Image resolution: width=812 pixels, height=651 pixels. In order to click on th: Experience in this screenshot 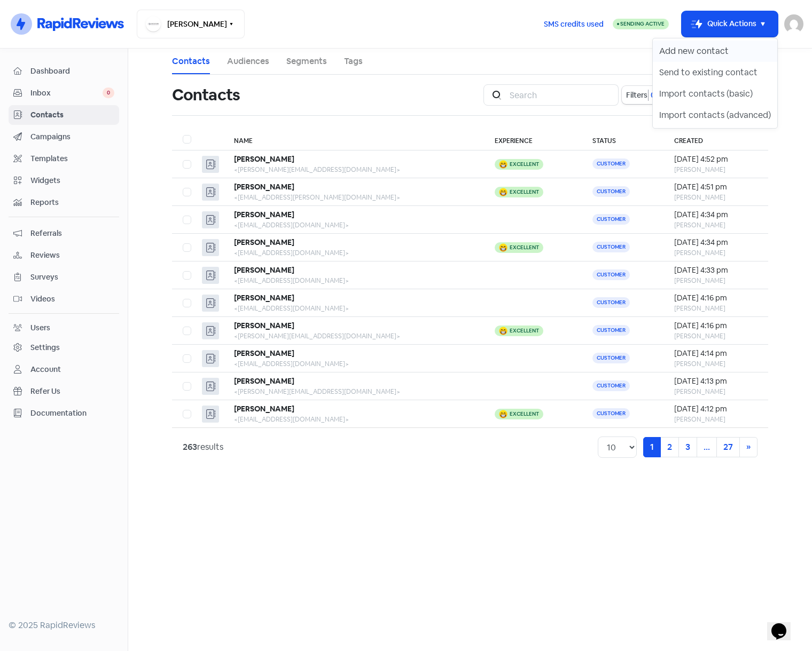, I will do `click(532, 139)`.